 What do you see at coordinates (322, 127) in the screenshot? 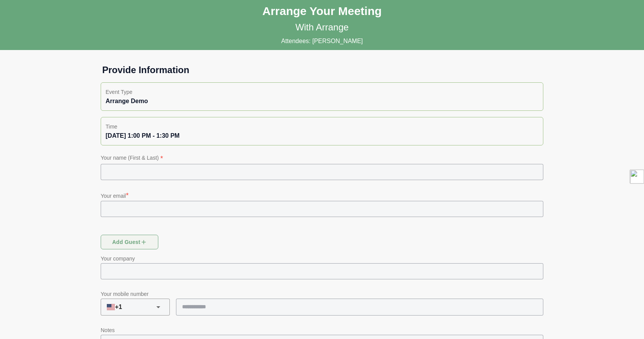
I see `p: Time` at bounding box center [322, 127].